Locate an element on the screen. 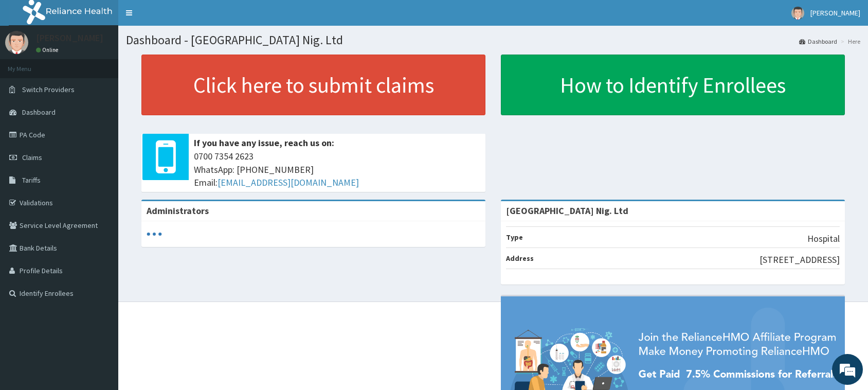 This screenshot has width=868, height=390. a: How to Identify Enrollees is located at coordinates (673, 85).